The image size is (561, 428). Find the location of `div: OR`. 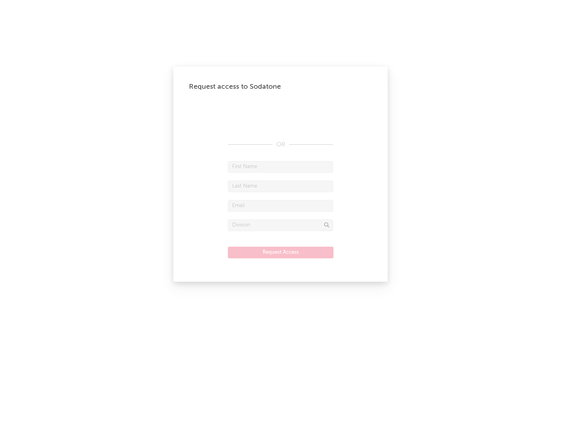

div: OR is located at coordinates (280, 145).